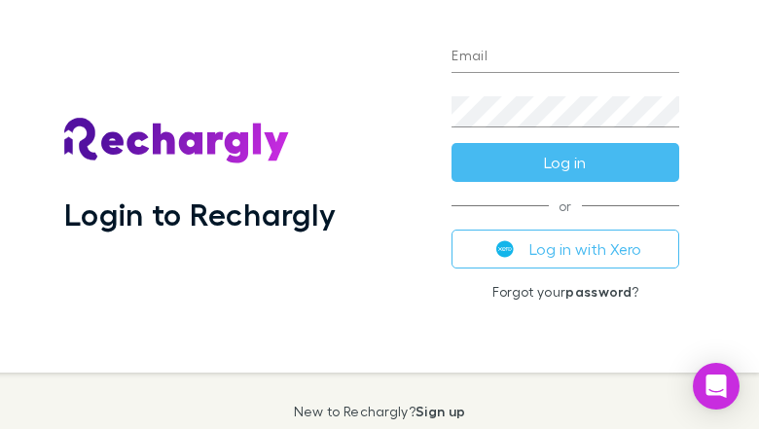 This screenshot has width=759, height=429. Describe the element at coordinates (564, 163) in the screenshot. I see `button: Log in` at that location.